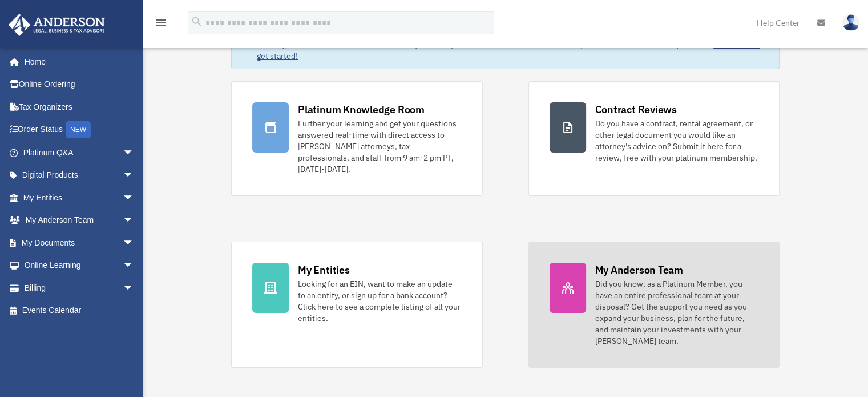 The image size is (868, 397). Describe the element at coordinates (357, 304) in the screenshot. I see `a: My Entities Looking for an EIN, want to make an update to an entity, or sign up for a bank accoun...` at that location.